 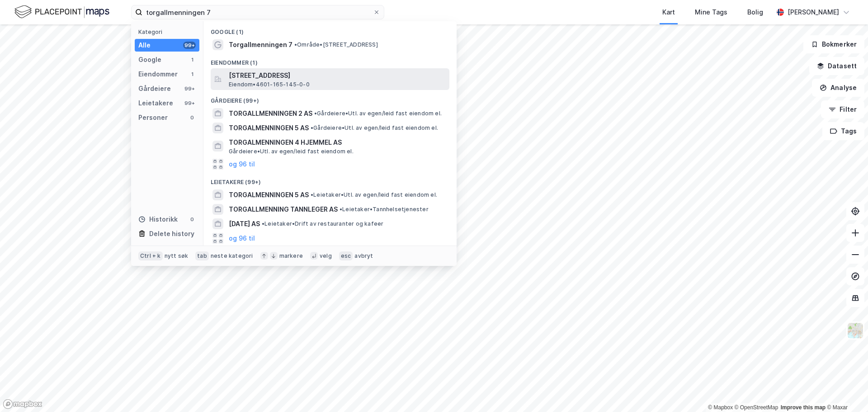 What do you see at coordinates (155, 103) in the screenshot?
I see `div: Leietakere` at bounding box center [155, 103].